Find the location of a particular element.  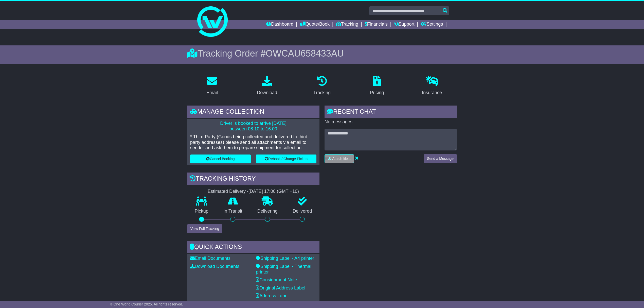

div: Tracking is located at coordinates (322, 93).